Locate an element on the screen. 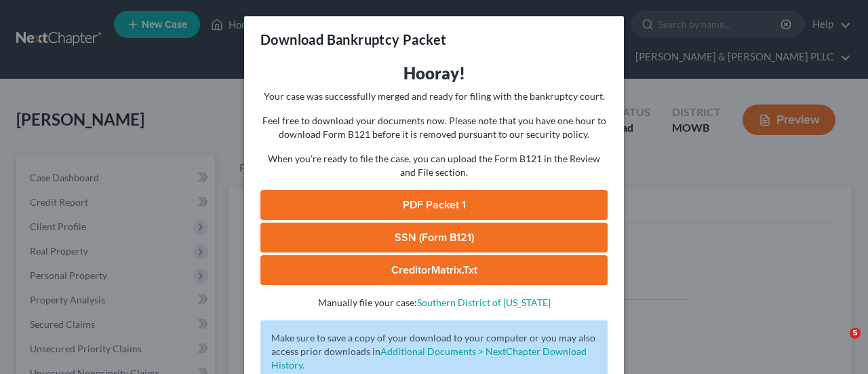 This screenshot has height=374, width=868. p: Manually file your case: is located at coordinates (434, 303).